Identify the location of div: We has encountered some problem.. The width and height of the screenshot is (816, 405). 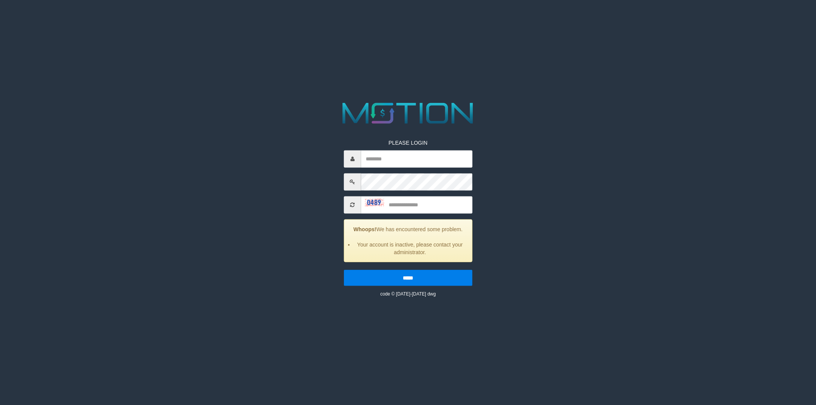
(408, 240).